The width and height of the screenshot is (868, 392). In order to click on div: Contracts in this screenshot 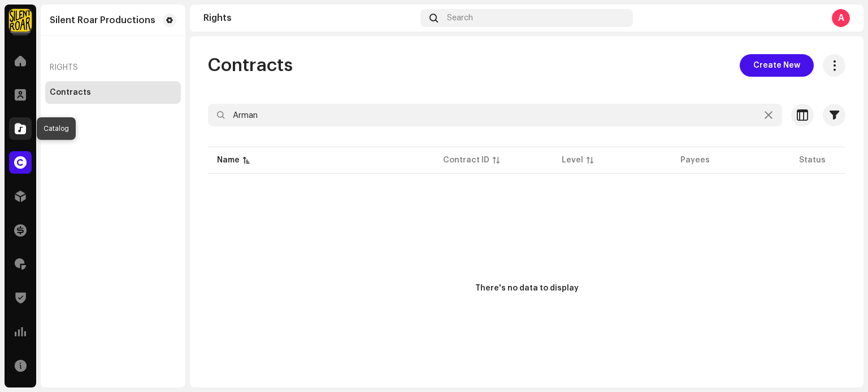, I will do `click(70, 93)`.